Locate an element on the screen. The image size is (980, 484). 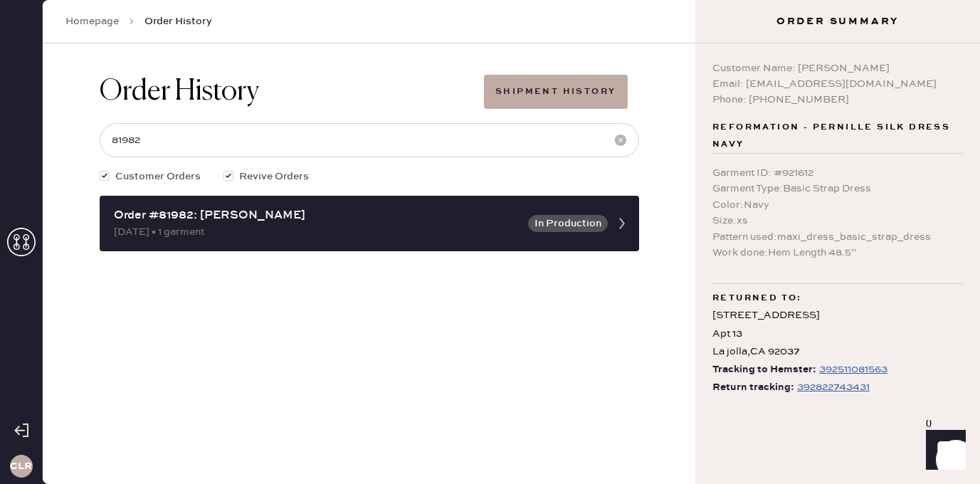
button: Shipment History is located at coordinates (555, 92).